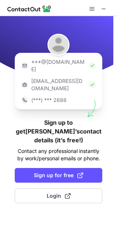 The height and width of the screenshot is (234, 117). Describe the element at coordinates (58, 196) in the screenshot. I see `button: Login` at that location.